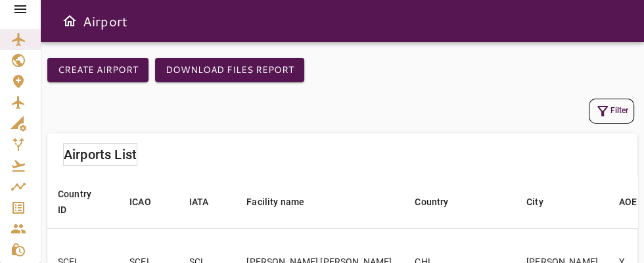 This screenshot has height=263, width=644. I want to click on h6: Airport, so click(105, 21).